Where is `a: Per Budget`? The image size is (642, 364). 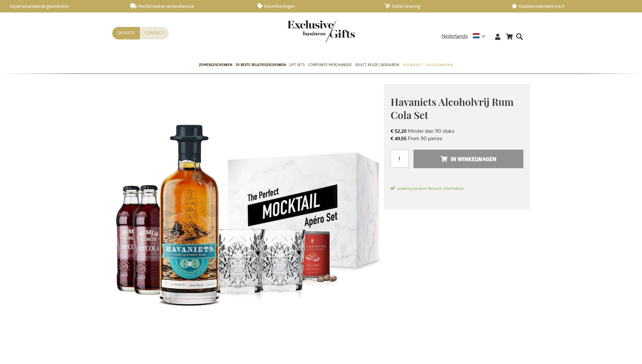 a: Per Budget is located at coordinates (413, 66).